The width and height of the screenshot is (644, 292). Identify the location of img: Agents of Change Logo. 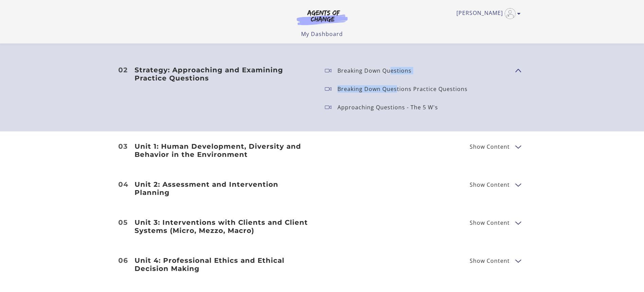
(322, 17).